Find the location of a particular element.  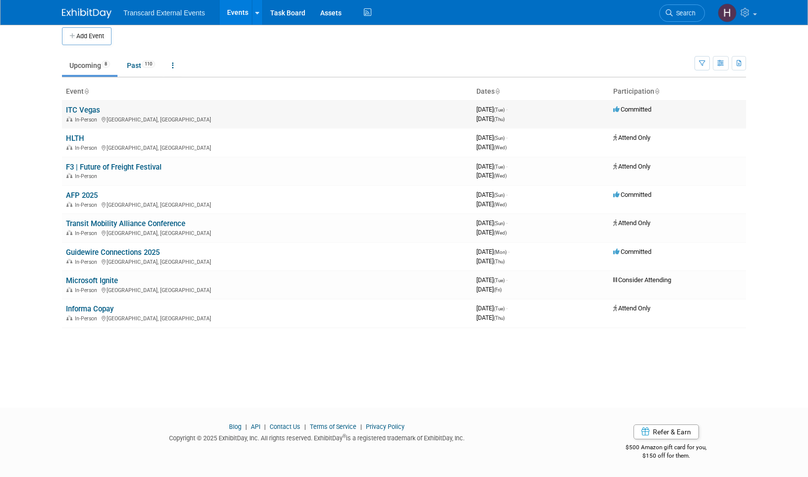

a: HLTH is located at coordinates (75, 138).